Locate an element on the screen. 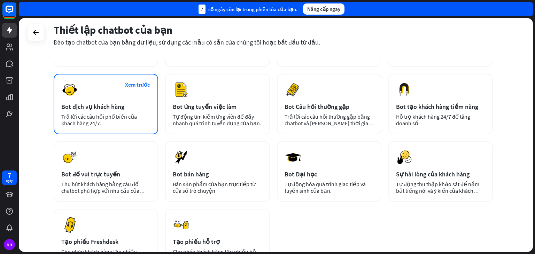 This screenshot has height=254, width=535. font: Nâng cấp ngay is located at coordinates (324, 9).